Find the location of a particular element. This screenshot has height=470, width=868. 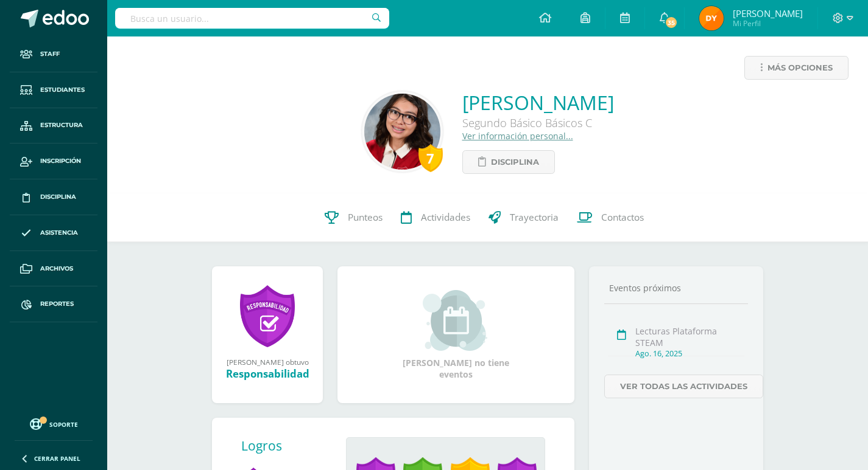

span: Trayectoria is located at coordinates (534, 217).